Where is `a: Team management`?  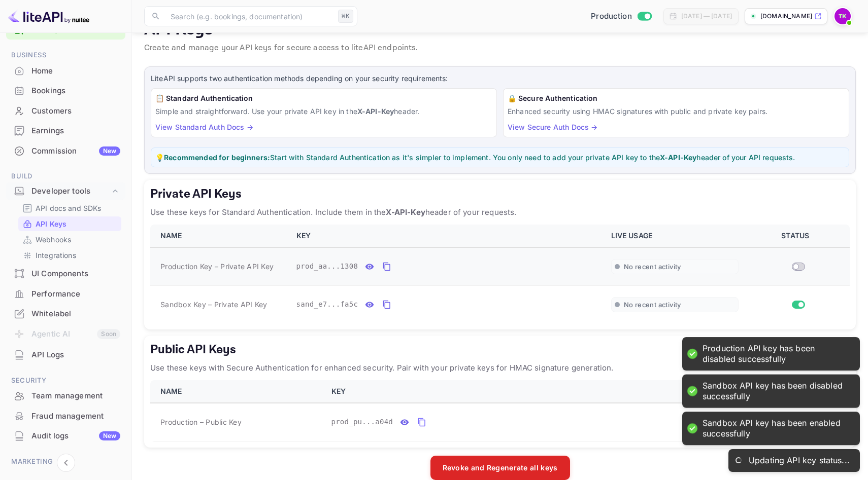 a: Team management is located at coordinates (65, 396).